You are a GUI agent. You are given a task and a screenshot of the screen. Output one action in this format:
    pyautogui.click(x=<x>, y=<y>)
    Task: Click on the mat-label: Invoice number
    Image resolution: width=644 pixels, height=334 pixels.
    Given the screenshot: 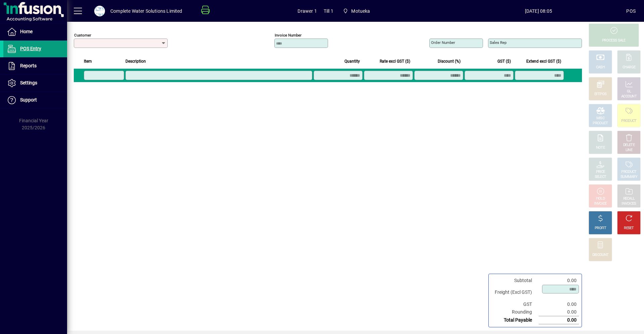 What is the action you would take?
    pyautogui.click(x=288, y=35)
    